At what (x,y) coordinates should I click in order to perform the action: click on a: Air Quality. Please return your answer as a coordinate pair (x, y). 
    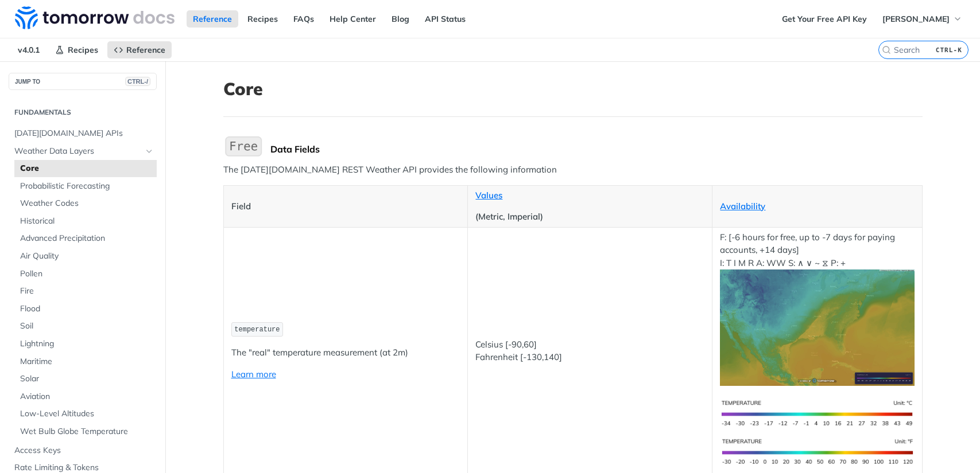
    Looking at the image, I should click on (85, 256).